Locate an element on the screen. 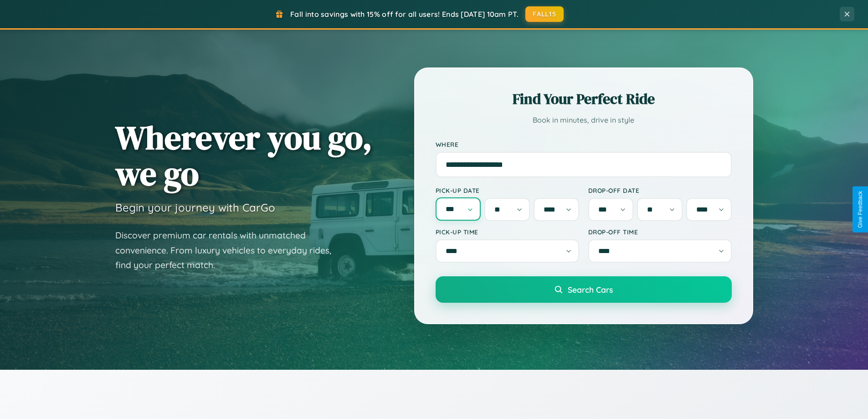  button: Search Cars is located at coordinates (583, 289).